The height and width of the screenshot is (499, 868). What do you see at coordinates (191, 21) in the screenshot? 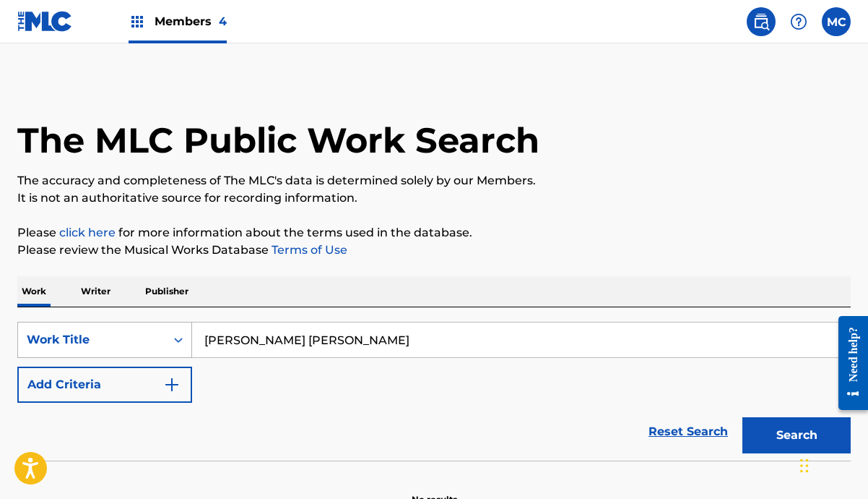
I see `span: Members` at bounding box center [191, 21].